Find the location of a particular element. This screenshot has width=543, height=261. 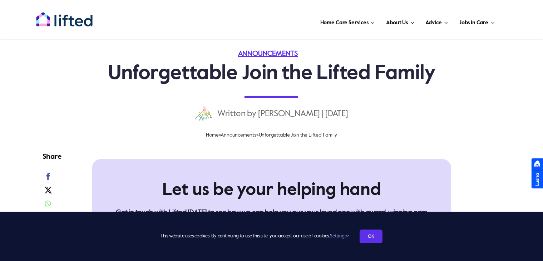

span: About Us is located at coordinates (397, 23).